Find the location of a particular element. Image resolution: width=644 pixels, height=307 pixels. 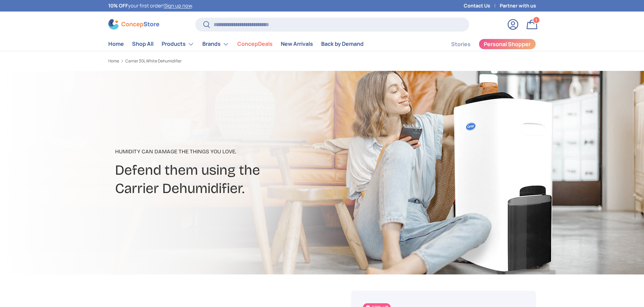

a: Contact Us is located at coordinates (482, 6).